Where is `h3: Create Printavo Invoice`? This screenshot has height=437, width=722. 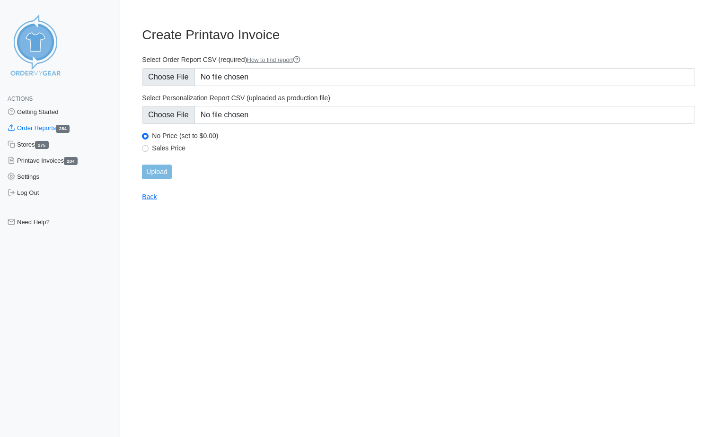
h3: Create Printavo Invoice is located at coordinates (418, 35).